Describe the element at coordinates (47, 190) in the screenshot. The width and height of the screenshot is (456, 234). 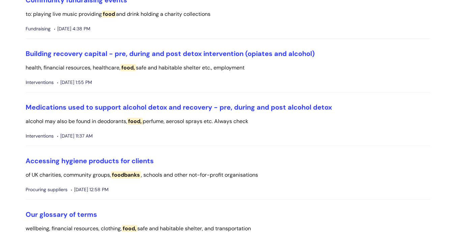
I see `span: Procuring suppliers` at that location.